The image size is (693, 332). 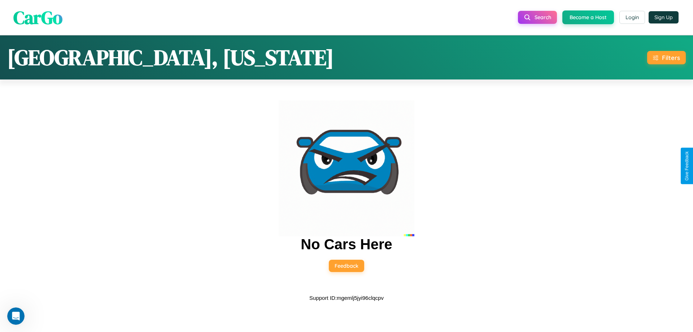 I want to click on button: Sign Up, so click(x=663, y=17).